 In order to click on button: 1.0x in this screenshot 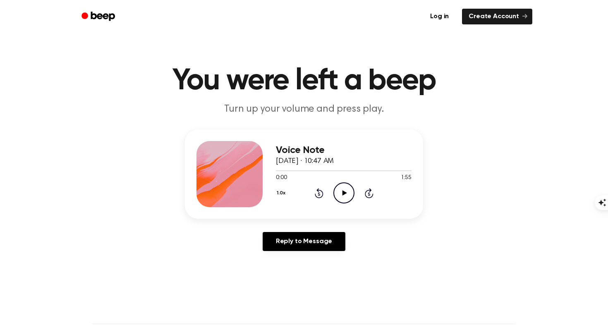, I will do `click(282, 193)`.